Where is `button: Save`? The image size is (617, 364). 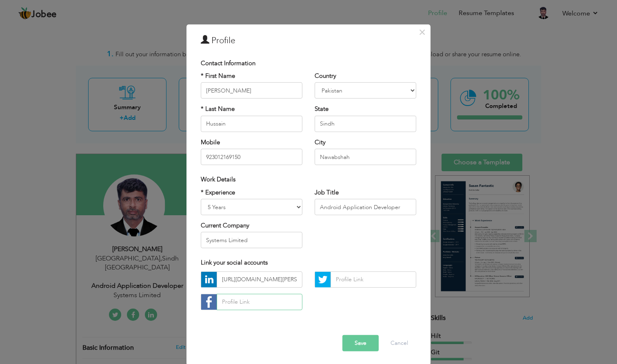 button: Save is located at coordinates (360, 343).